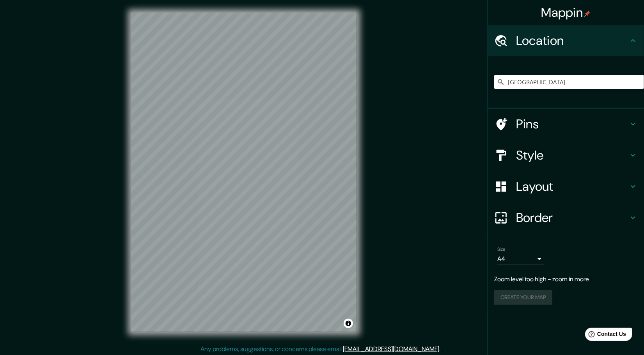 This screenshot has width=644, height=355. Describe the element at coordinates (566, 186) in the screenshot. I see `div: Layout` at that location.